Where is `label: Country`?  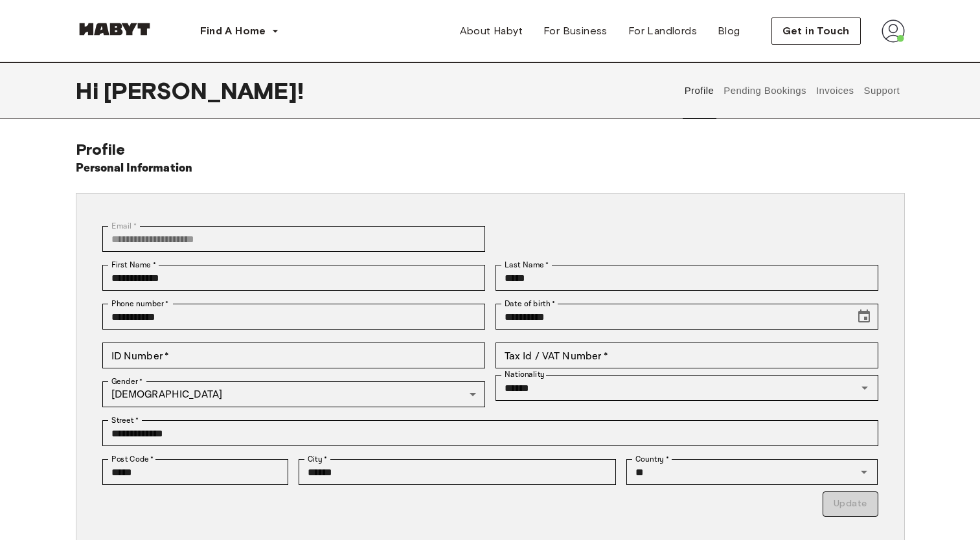
label: Country is located at coordinates (653, 459).